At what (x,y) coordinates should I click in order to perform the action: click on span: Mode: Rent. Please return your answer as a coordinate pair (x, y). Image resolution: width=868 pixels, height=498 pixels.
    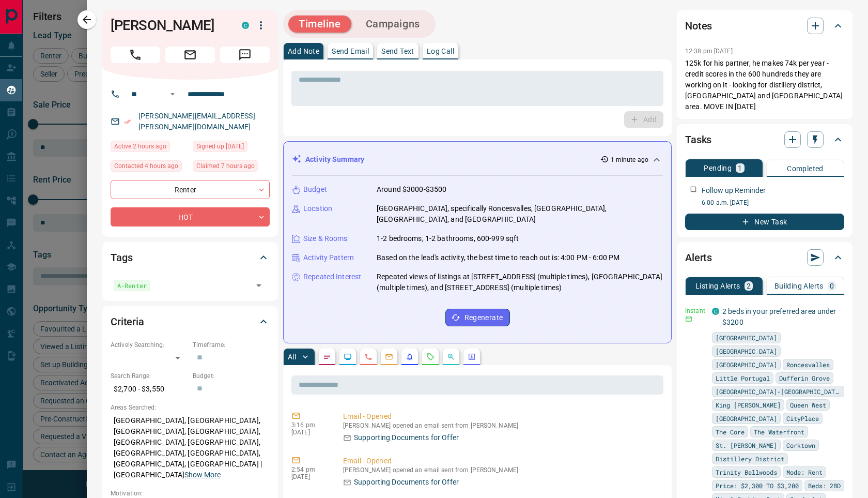
    Looking at the image, I should click on (804, 472).